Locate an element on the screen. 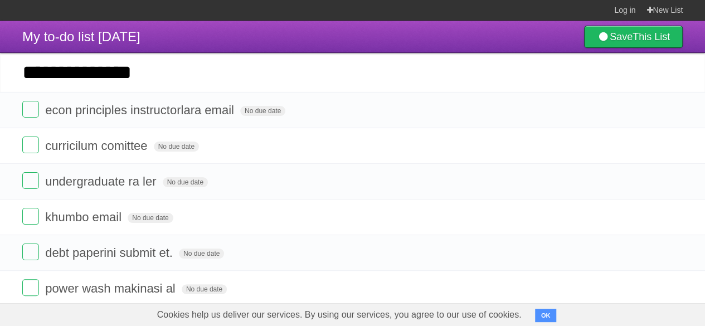 This screenshot has width=705, height=326. button: OK is located at coordinates (546, 315).